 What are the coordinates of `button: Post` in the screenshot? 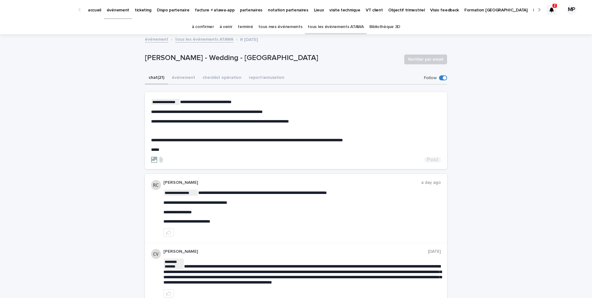 It's located at (432, 160).